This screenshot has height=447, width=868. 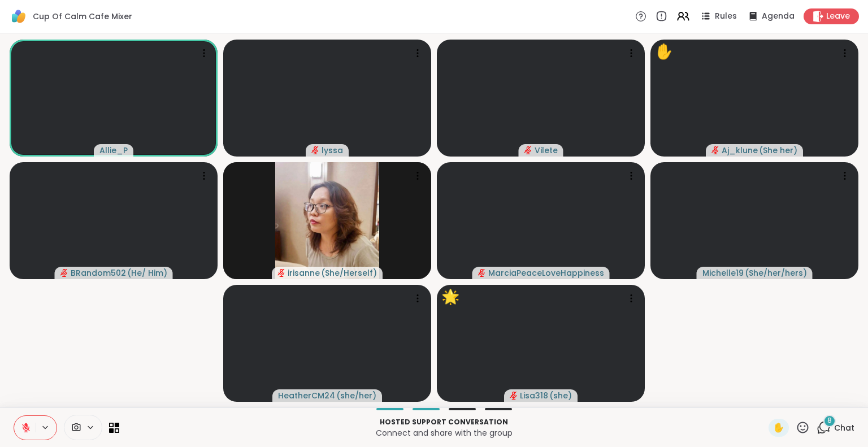 I want to click on span: 8, so click(x=830, y=420).